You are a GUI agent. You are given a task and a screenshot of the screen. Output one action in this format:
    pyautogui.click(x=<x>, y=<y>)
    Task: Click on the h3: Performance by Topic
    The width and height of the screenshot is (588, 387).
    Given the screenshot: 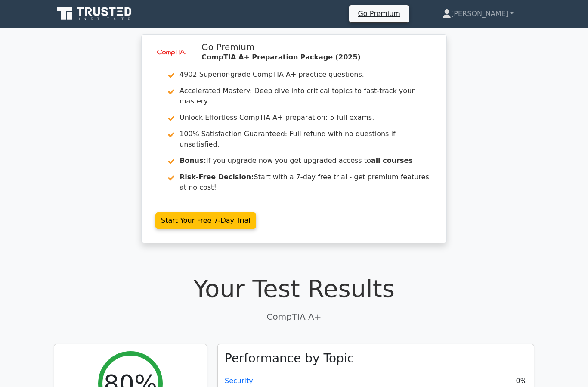 What is the action you would take?
    pyautogui.click(x=289, y=359)
    